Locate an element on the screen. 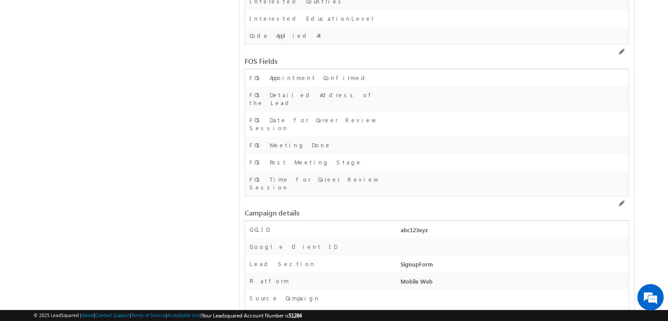 The image size is (668, 321). label: Lead Section is located at coordinates (283, 264).